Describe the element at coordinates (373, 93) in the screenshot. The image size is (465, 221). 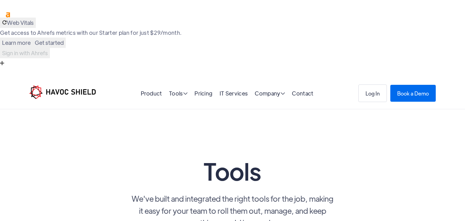
I see `a: Log In` at that location.